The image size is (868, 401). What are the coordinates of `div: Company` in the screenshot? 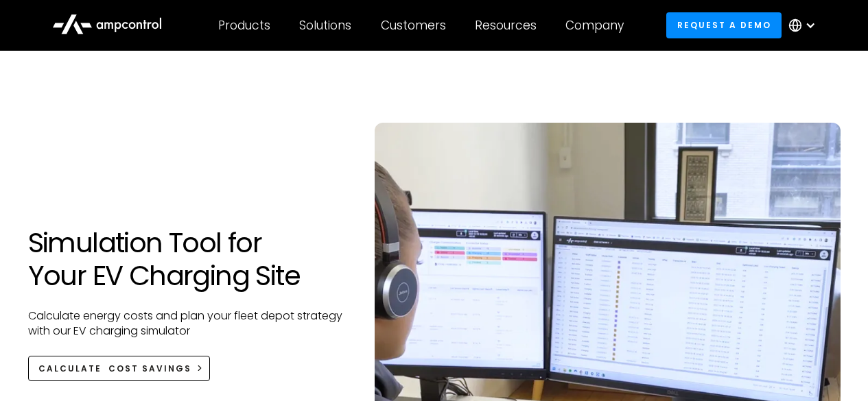 It's located at (594, 26).